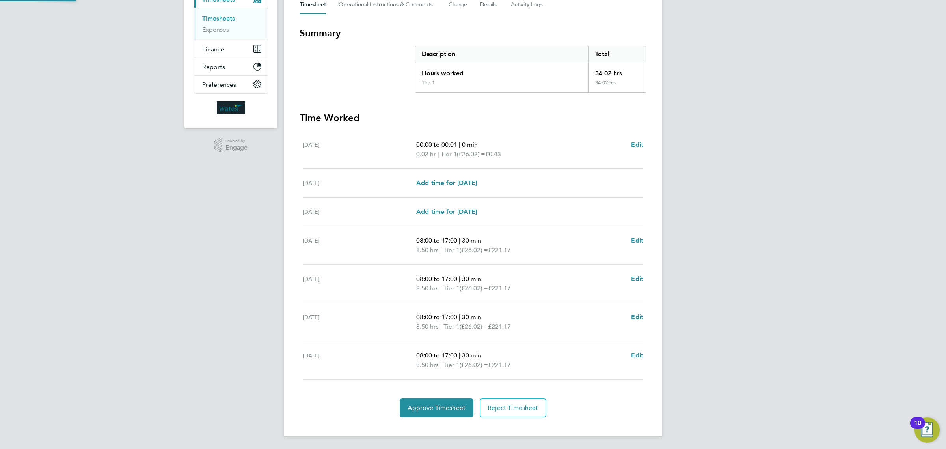 The width and height of the screenshot is (946, 449). What do you see at coordinates (216, 29) in the screenshot?
I see `a: Expenses` at bounding box center [216, 29].